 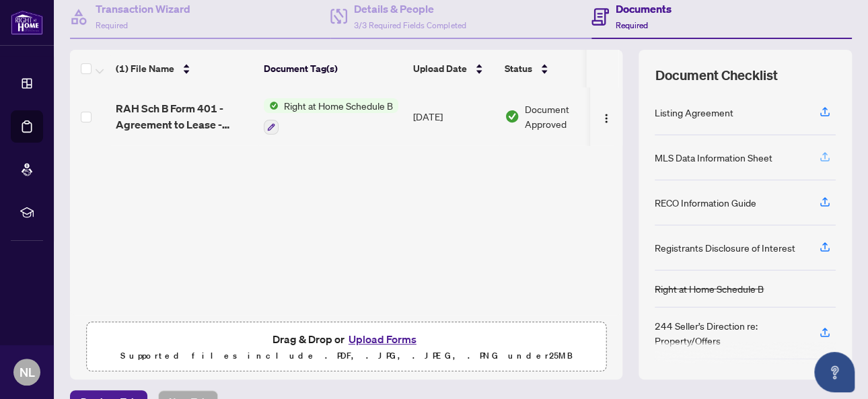 I want to click on span: Status, so click(x=518, y=69).